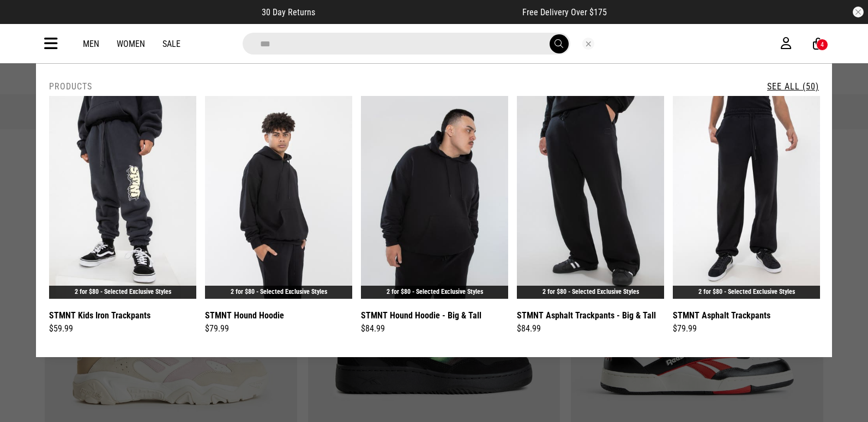 The image size is (868, 422). I want to click on button: Close search, so click(588, 43).